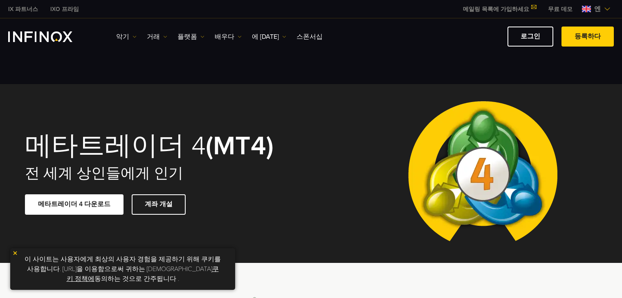 The height and width of the screenshot is (298, 622). Describe the element at coordinates (74, 204) in the screenshot. I see `a: 메타트레이더 4 다운로드` at that location.